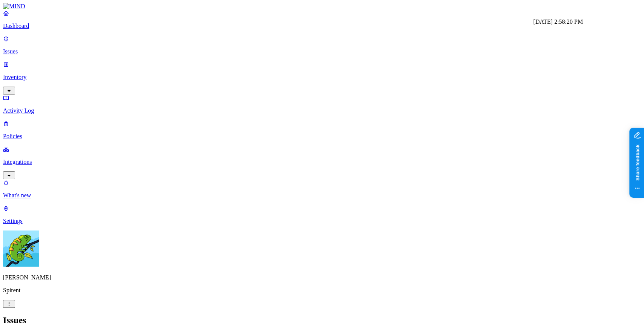 Image resolution: width=644 pixels, height=325 pixels. I want to click on p: Inventory, so click(322, 77).